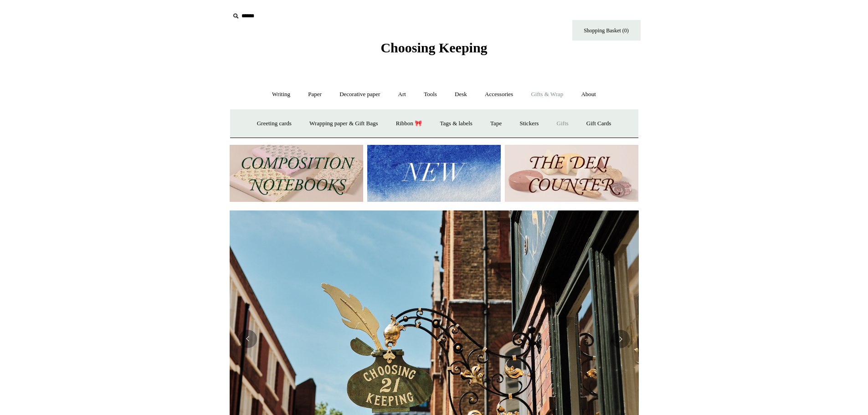 This screenshot has height=415, width=868. I want to click on a: Gift Cards, so click(599, 124).